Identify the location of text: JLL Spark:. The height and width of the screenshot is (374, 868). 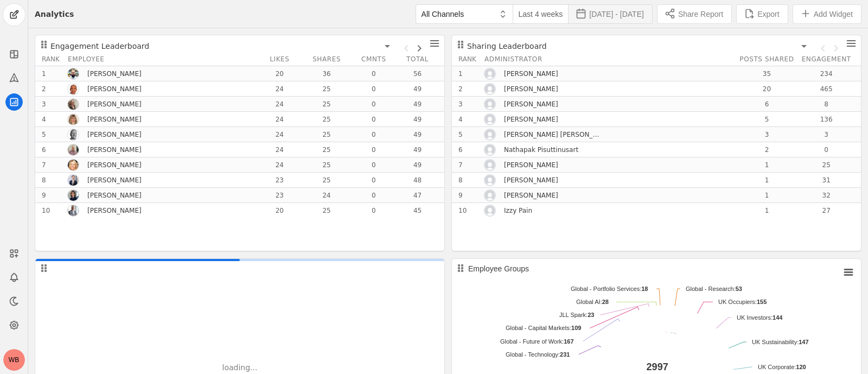
(577, 315).